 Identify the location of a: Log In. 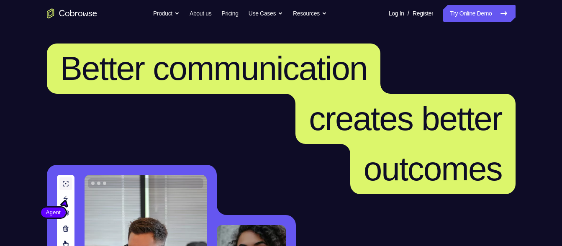
(396, 13).